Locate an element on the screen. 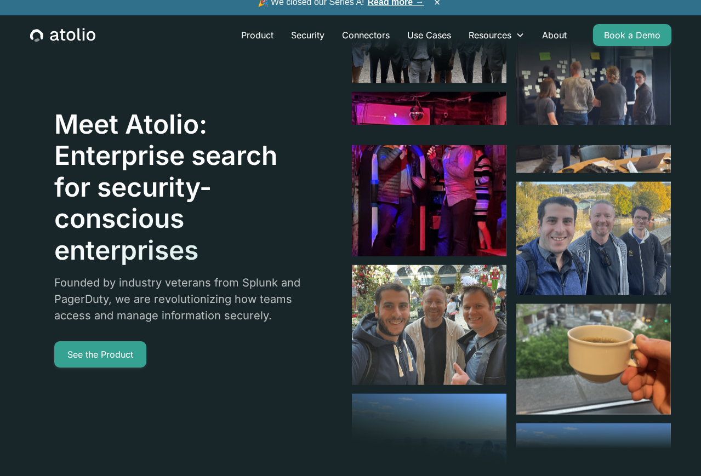 This screenshot has width=701, height=476. a: About is located at coordinates (554, 35).